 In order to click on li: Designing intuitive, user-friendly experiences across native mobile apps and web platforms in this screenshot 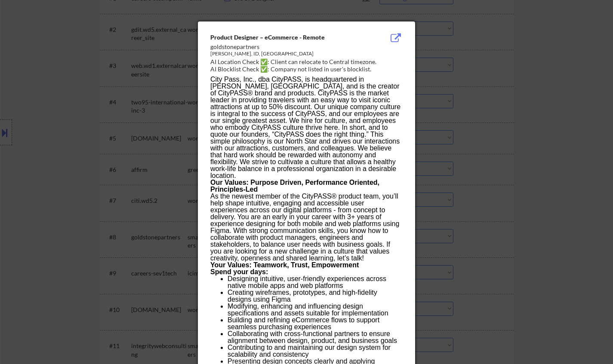, I will do `click(315, 282)`.